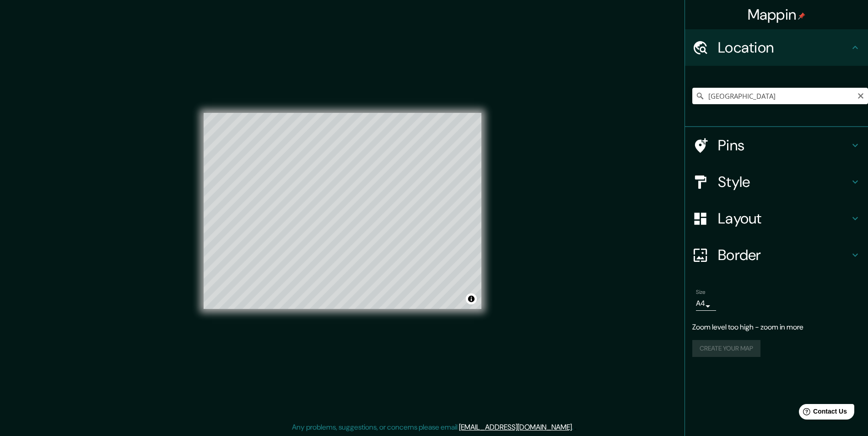  I want to click on button: Clear, so click(860, 95).